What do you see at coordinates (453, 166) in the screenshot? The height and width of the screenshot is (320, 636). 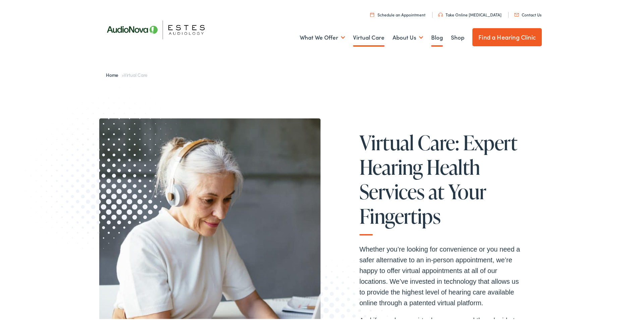 I see `span: Health` at bounding box center [453, 166].